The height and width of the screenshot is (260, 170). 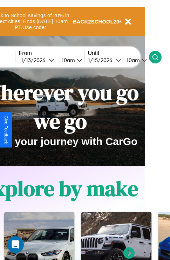 What do you see at coordinates (6, 130) in the screenshot?
I see `div: Give Feedback` at bounding box center [6, 130].